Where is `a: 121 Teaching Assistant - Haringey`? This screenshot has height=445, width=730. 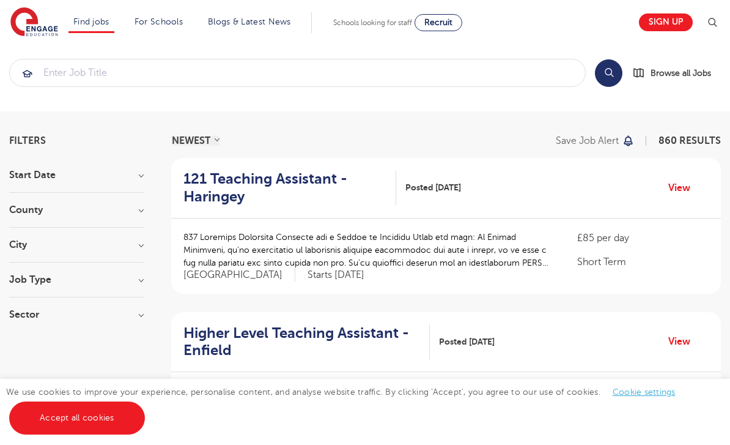 a: 121 Teaching Assistant - Haringey is located at coordinates (290, 188).